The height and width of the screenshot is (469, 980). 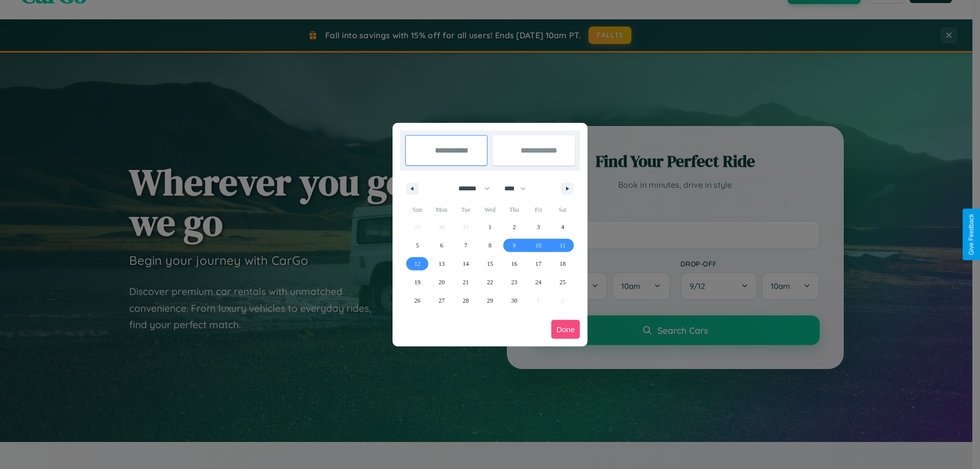 I want to click on button: 11, so click(x=563, y=245).